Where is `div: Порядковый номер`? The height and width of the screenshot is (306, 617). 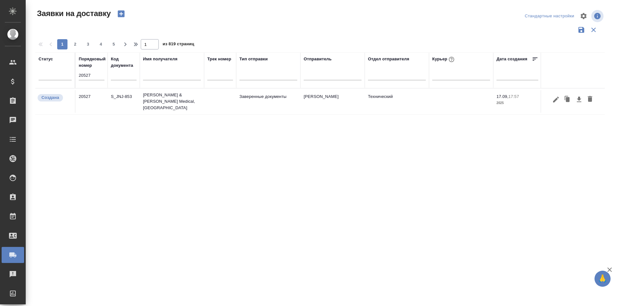
div: Порядковый номер is located at coordinates (92, 62).